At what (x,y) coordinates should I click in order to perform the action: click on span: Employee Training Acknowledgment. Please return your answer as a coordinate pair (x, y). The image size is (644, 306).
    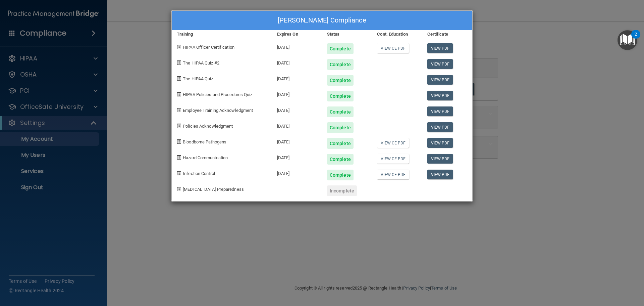
    Looking at the image, I should click on (218, 110).